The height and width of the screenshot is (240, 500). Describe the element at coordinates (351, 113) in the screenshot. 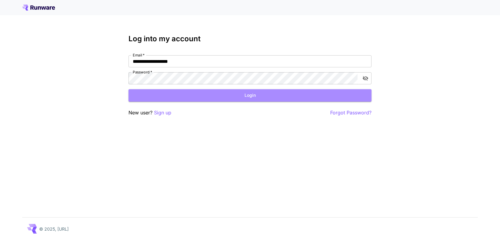

I see `button: Forgot Password?` at that location.